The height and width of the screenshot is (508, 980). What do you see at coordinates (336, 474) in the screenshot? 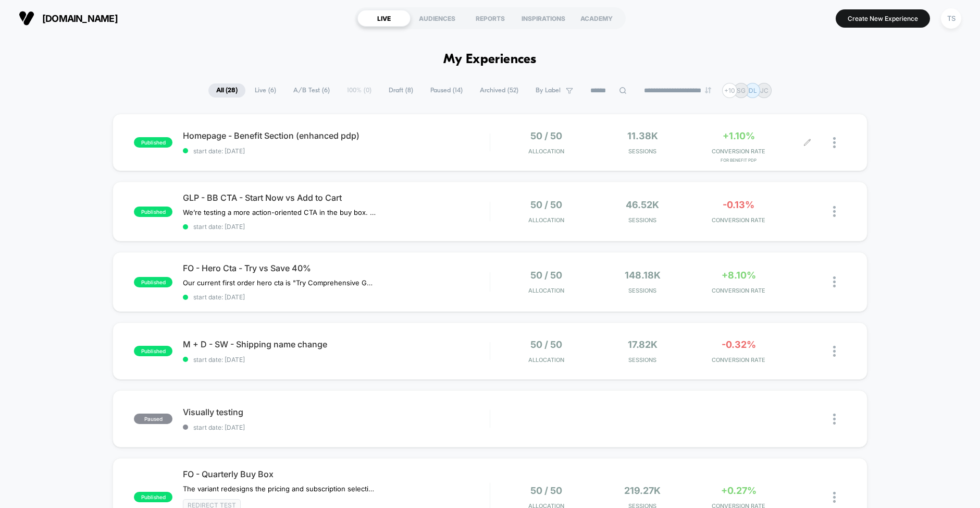
I see `span: FO - Quarterly Buy Box` at bounding box center [336, 474].